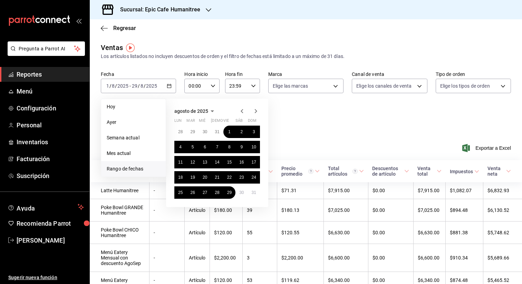 This screenshot has height=284, width=522. What do you see at coordinates (190, 122) in the screenshot?
I see `abbr: martes` at bounding box center [190, 122].